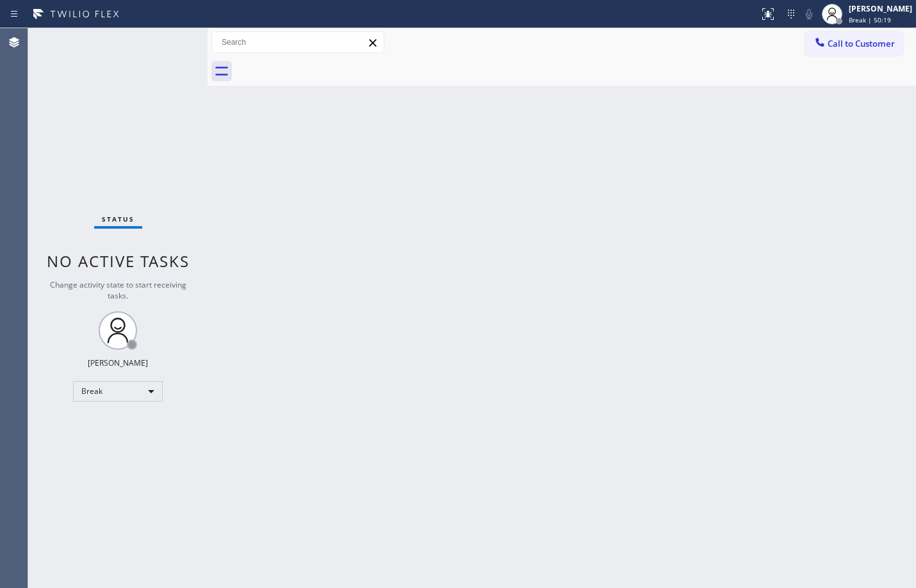 The height and width of the screenshot is (588, 916). Describe the element at coordinates (861, 43) in the screenshot. I see `span: Call to Customer` at that location.